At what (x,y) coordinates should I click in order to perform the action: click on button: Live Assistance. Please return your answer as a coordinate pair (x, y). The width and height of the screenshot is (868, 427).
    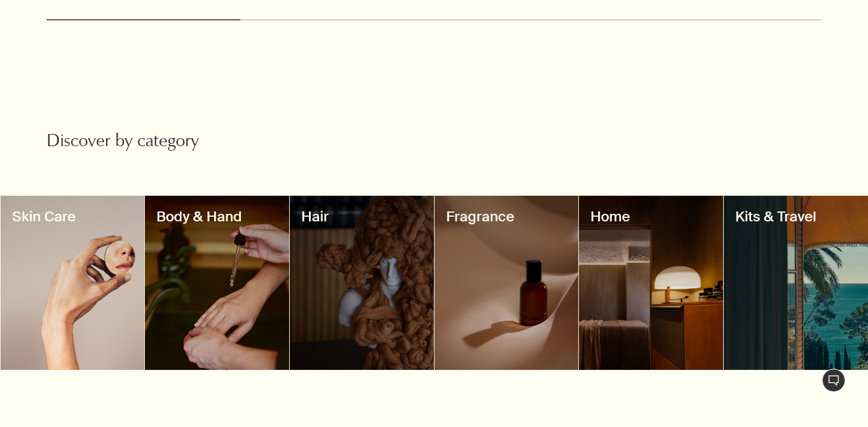
    Looking at the image, I should click on (834, 380).